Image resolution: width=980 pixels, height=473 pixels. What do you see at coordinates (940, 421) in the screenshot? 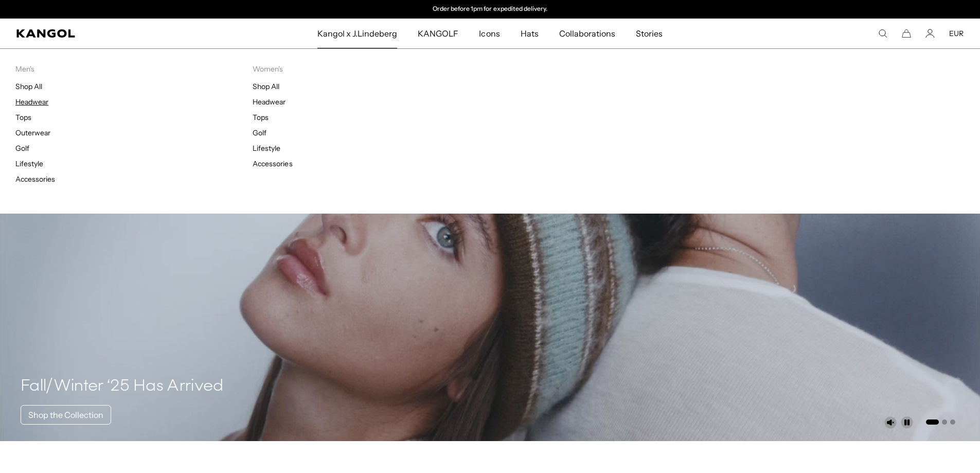
I see `ul: Select a slide to show` at bounding box center [940, 421].